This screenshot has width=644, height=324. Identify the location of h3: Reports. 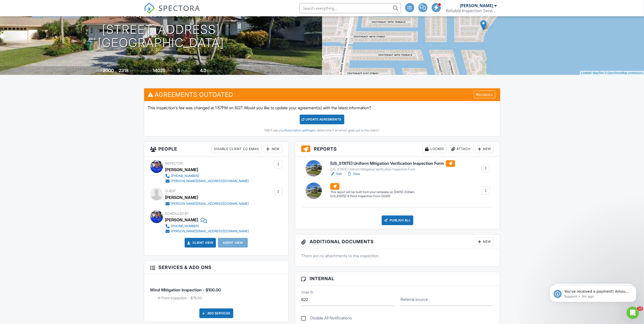
(397, 149).